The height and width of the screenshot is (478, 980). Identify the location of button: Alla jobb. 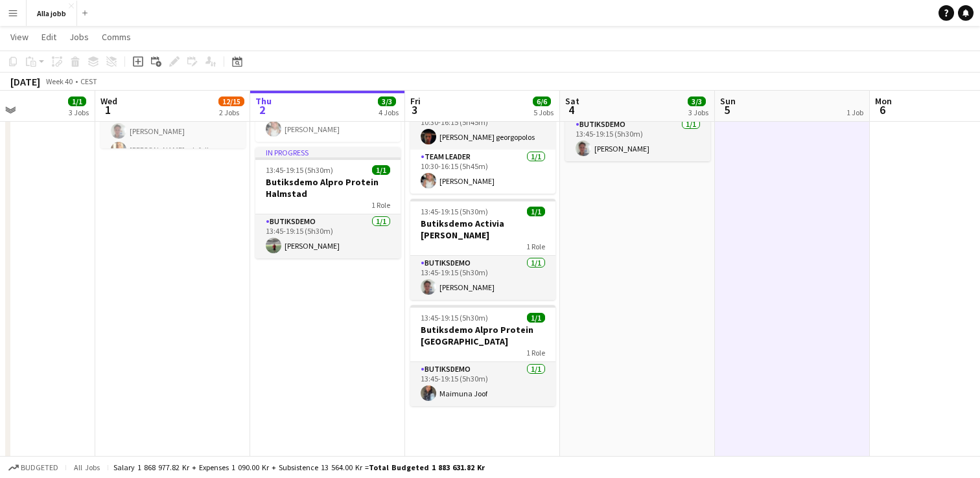
(52, 13).